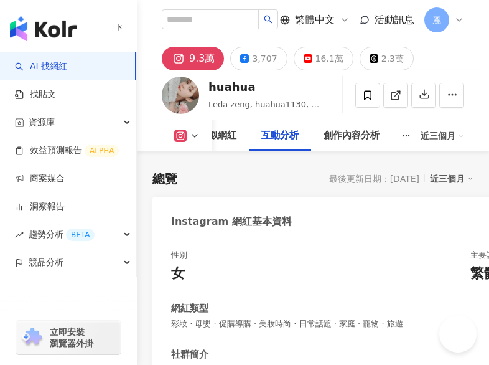  I want to click on span: 競品分析, so click(46, 262).